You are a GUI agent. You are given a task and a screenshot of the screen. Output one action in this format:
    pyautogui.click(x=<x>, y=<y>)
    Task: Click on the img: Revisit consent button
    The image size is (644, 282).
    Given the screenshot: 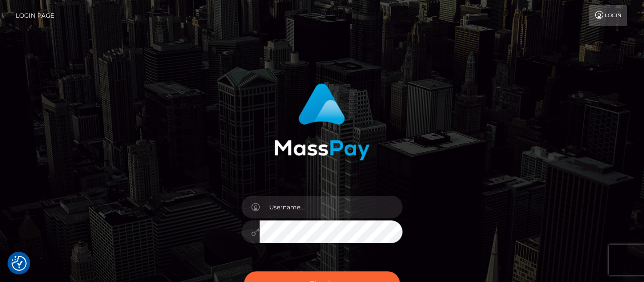 What is the action you would take?
    pyautogui.click(x=19, y=263)
    